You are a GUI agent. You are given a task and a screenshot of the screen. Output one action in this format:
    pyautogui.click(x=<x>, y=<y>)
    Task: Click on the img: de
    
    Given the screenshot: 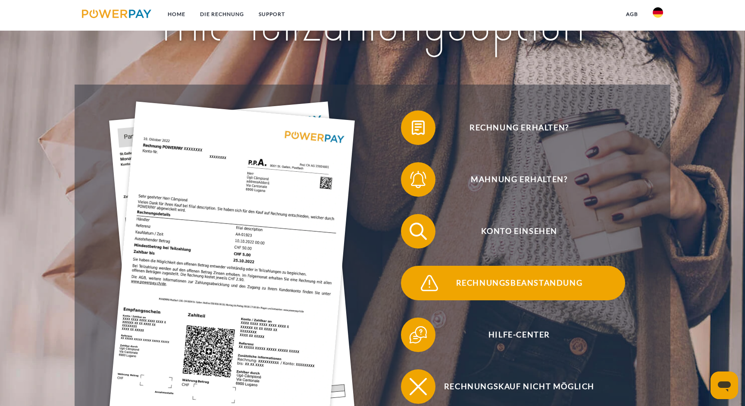 What is the action you would take?
    pyautogui.click(x=658, y=13)
    